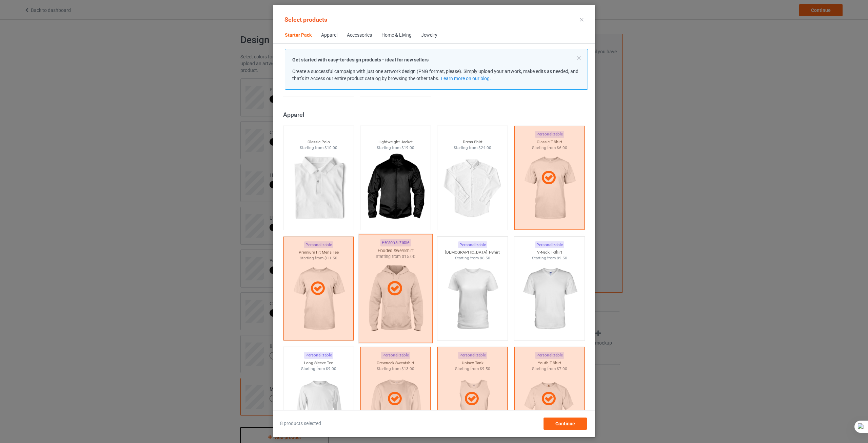 The width and height of the screenshot is (868, 443). What do you see at coordinates (408, 148) in the screenshot?
I see `span: $19.00` at bounding box center [408, 148].